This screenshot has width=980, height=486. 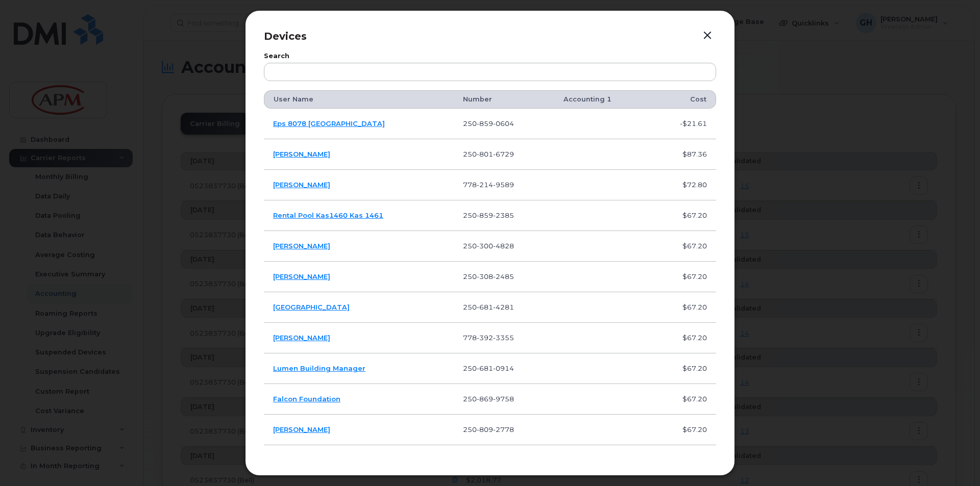 I want to click on span: 300, so click(x=485, y=246).